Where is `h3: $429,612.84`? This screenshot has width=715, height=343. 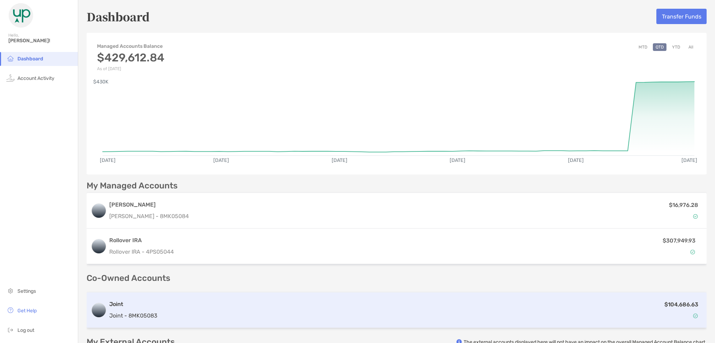
h3: $429,612.84 is located at coordinates (131, 58).